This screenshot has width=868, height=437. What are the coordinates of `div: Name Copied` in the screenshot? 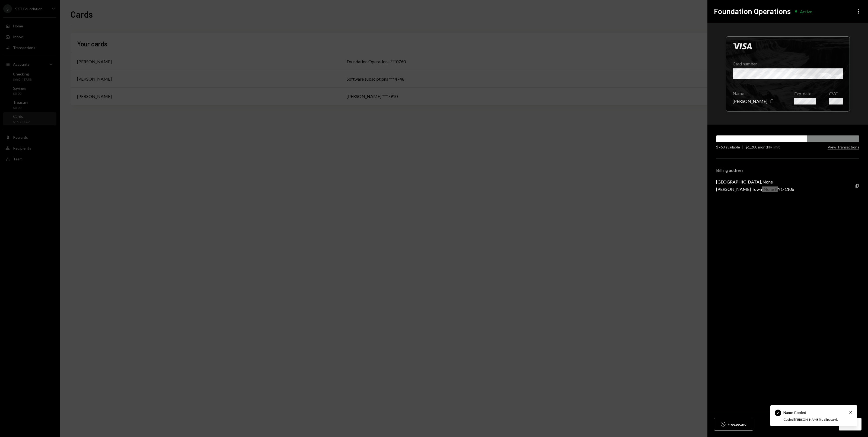 It's located at (795, 412).